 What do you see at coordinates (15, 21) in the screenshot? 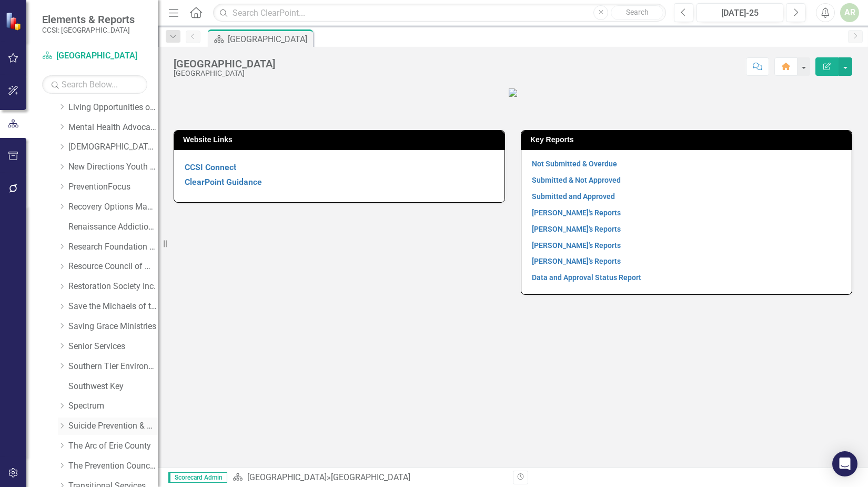
I see `img: ClearPoint Strategy` at bounding box center [15, 21].